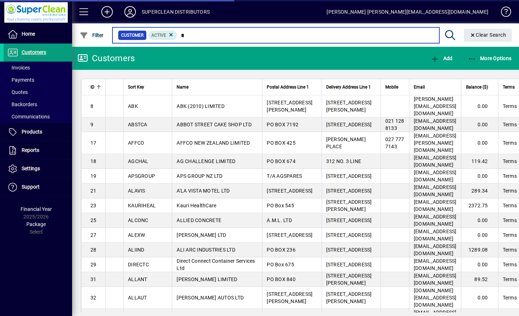 The height and width of the screenshot is (316, 519). What do you see at coordinates (34, 52) in the screenshot?
I see `span: Customers` at bounding box center [34, 52].